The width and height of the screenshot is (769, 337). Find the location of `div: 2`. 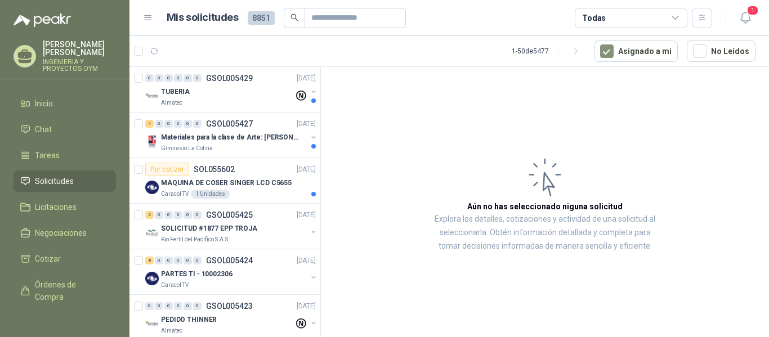

div: 2 is located at coordinates (149, 215).